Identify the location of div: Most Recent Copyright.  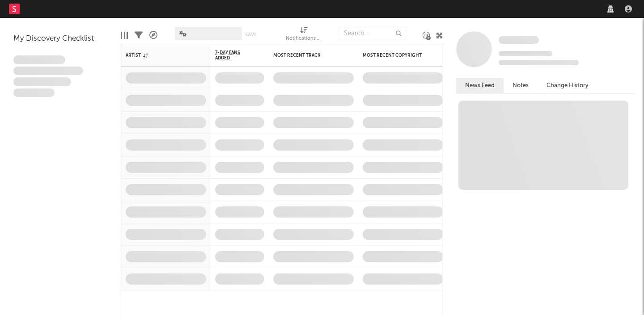
(396, 55).